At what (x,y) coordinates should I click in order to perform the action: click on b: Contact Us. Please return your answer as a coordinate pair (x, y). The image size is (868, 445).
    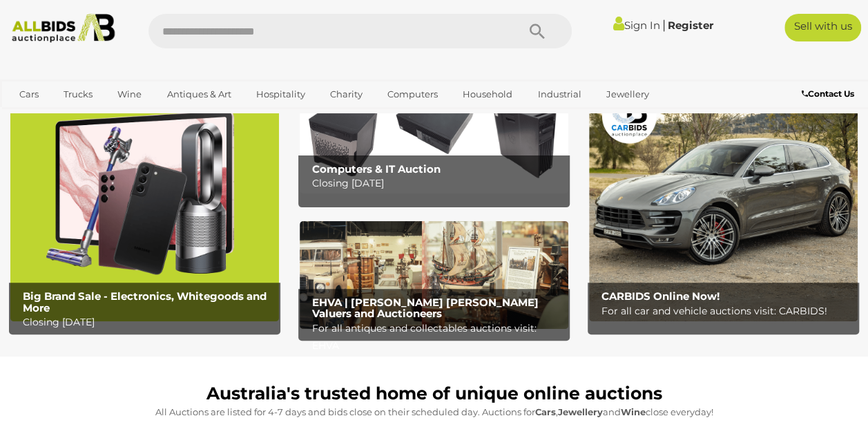
    Looking at the image, I should click on (828, 93).